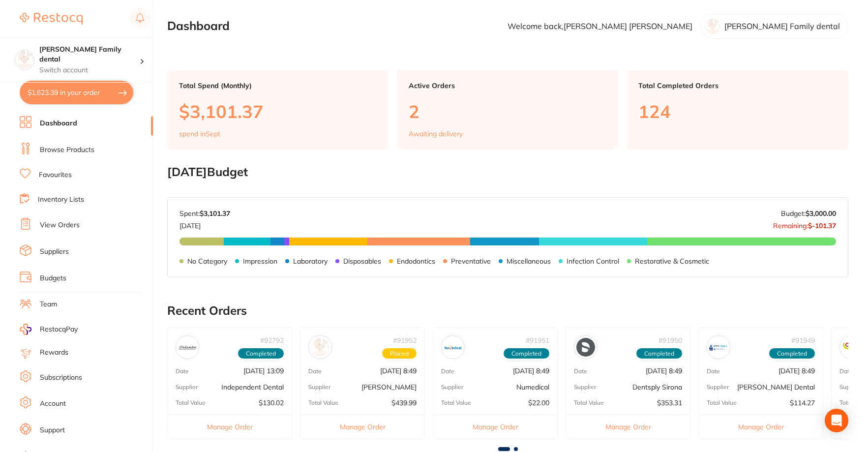 The height and width of the screenshot is (452, 868). Describe the element at coordinates (837, 420) in the screenshot. I see `div: Open Intercom Messenger` at that location.